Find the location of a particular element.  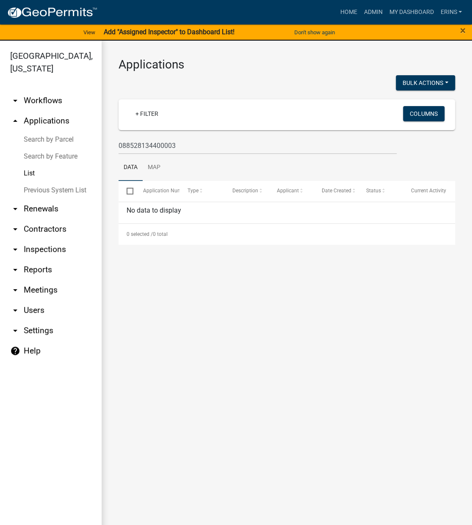

i: help is located at coordinates (15, 351).